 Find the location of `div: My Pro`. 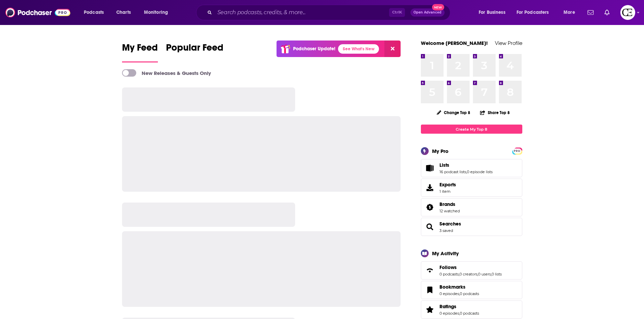

div: My Pro is located at coordinates (440, 151).